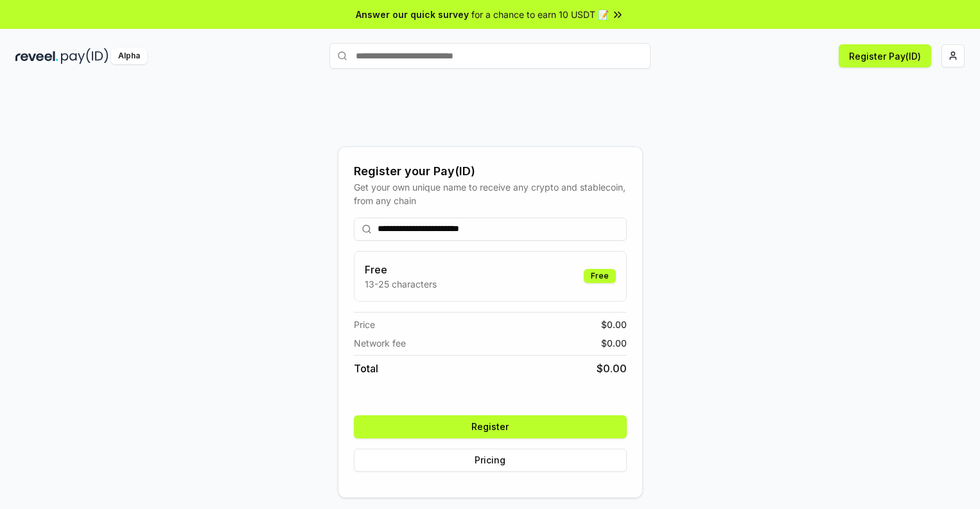  What do you see at coordinates (401, 284) in the screenshot?
I see `p: 13-25 characters` at bounding box center [401, 284].